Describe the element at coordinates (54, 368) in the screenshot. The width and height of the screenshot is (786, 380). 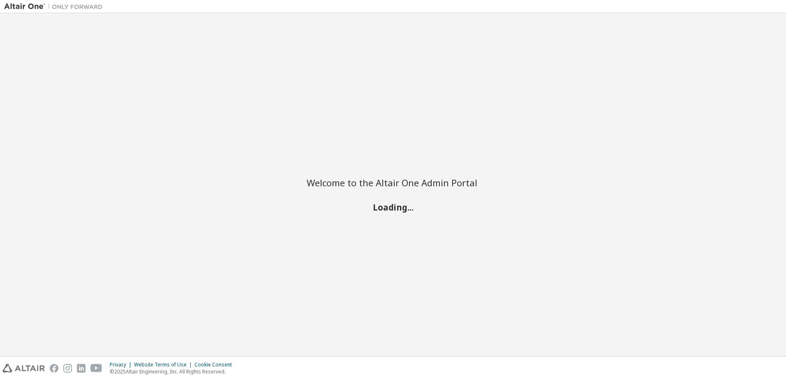
I see `img: facebook.svg` at that location.